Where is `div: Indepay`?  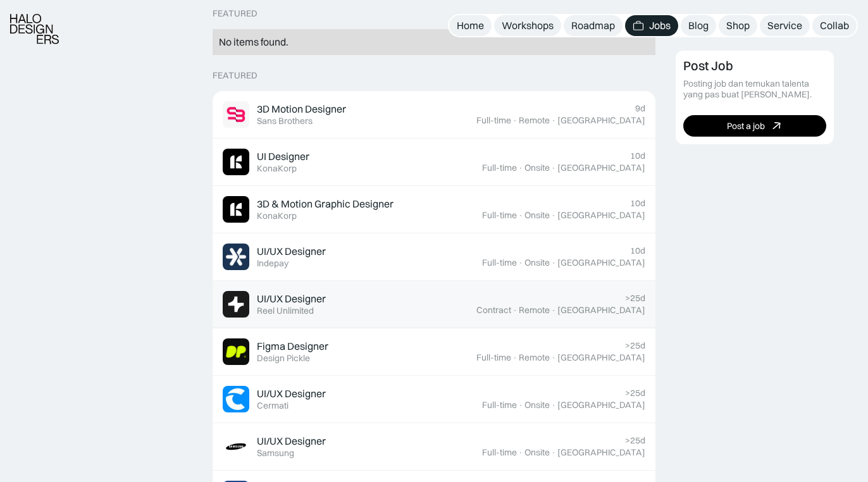 div: Indepay is located at coordinates (273, 263).